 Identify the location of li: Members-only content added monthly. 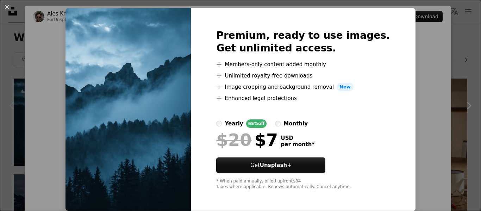
(303, 64).